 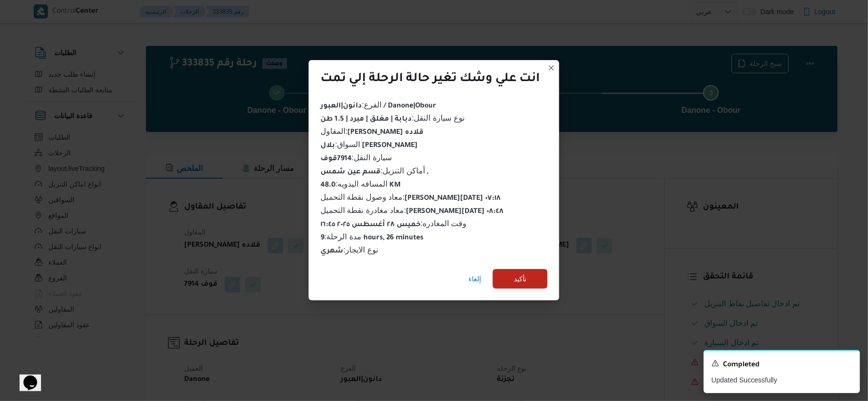 I want to click on button: إلغاء, so click(x=475, y=279).